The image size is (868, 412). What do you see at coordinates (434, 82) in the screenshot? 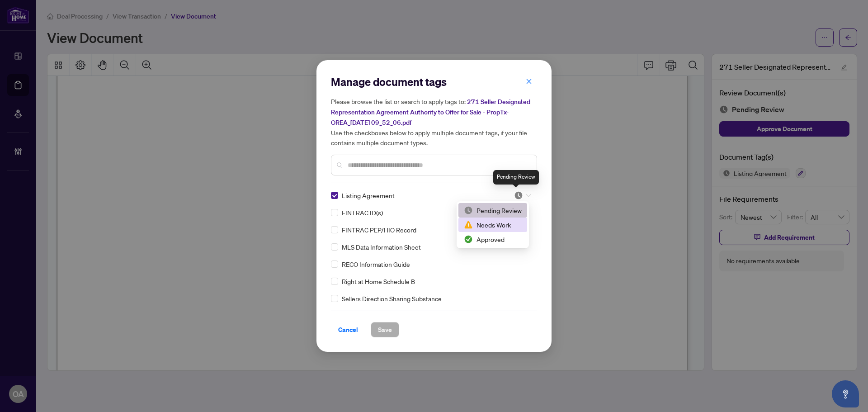
I see `h2: Manage document tags` at bounding box center [434, 82].